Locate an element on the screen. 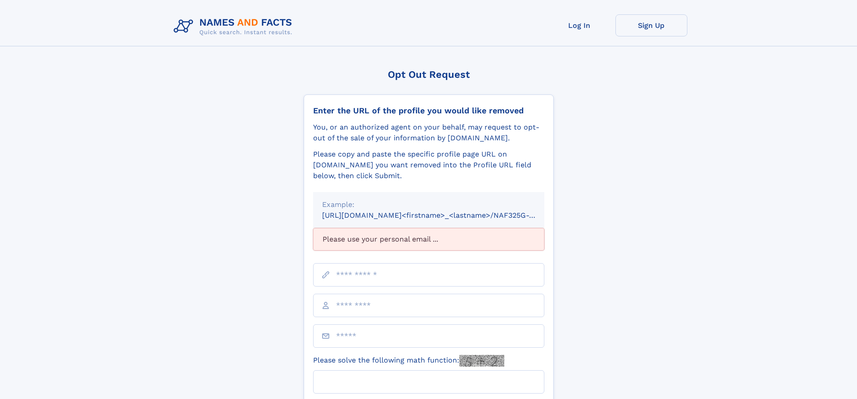 This screenshot has width=857, height=399. div: Enter the URL of the profile you would like removed is located at coordinates (428, 111).